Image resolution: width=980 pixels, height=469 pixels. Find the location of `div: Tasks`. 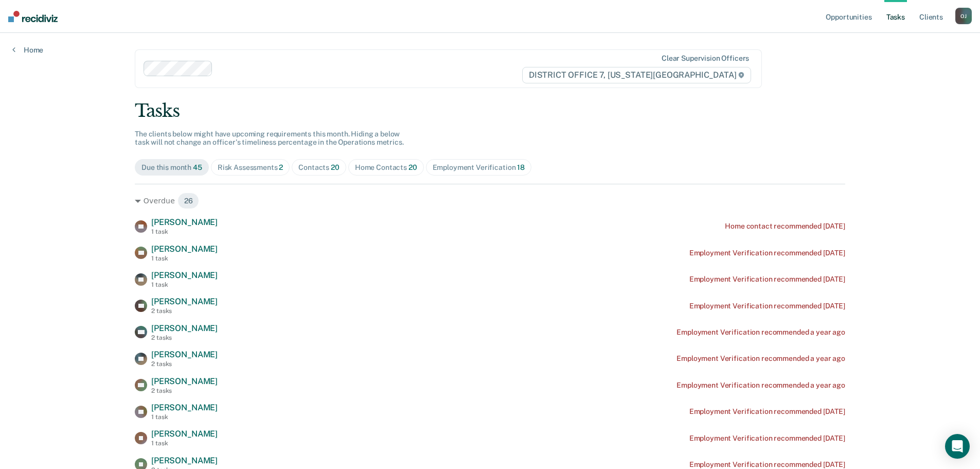

div: Tasks is located at coordinates (490, 111).